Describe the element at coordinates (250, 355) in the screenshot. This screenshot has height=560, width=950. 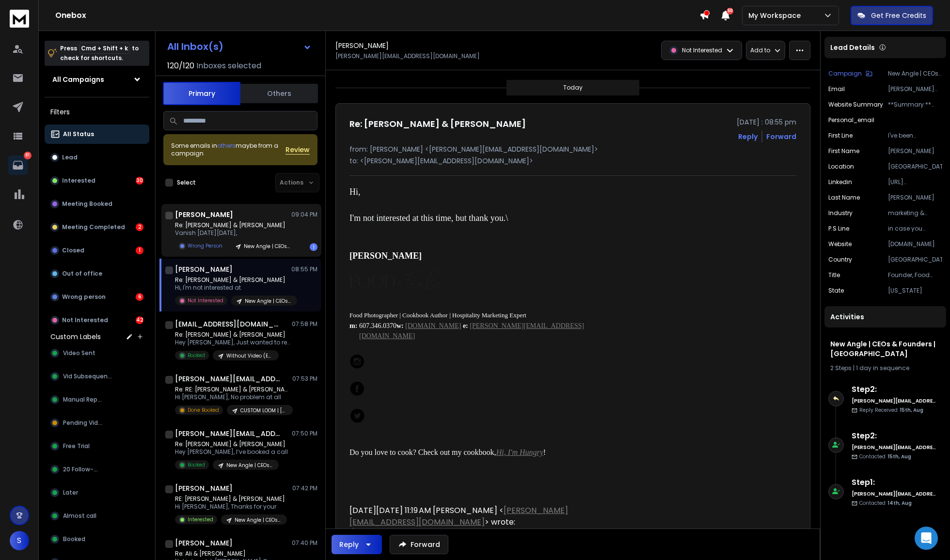
I see `p: Without Video (Email & AI Services)` at that location.